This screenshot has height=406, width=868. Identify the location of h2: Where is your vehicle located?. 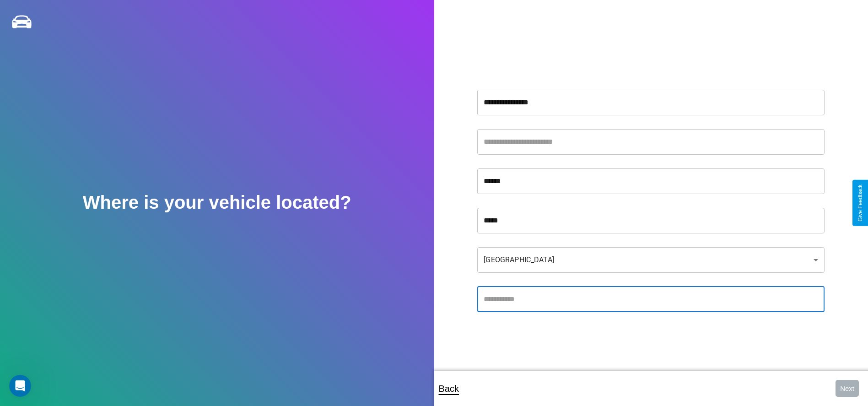
(217, 202).